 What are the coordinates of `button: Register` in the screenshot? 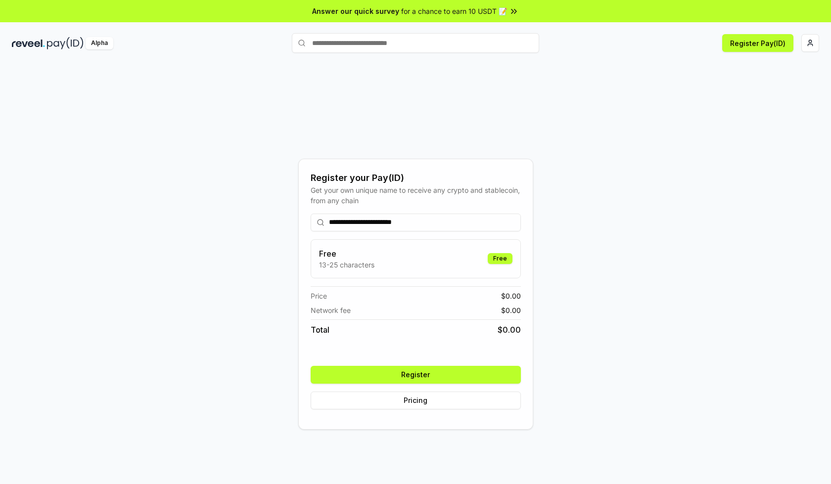 It's located at (416, 375).